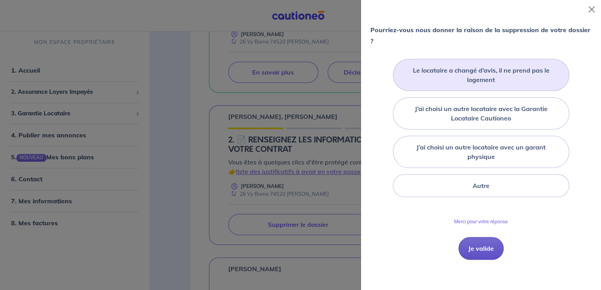 This screenshot has height=290, width=601. I want to click on button: Je valide, so click(480, 248).